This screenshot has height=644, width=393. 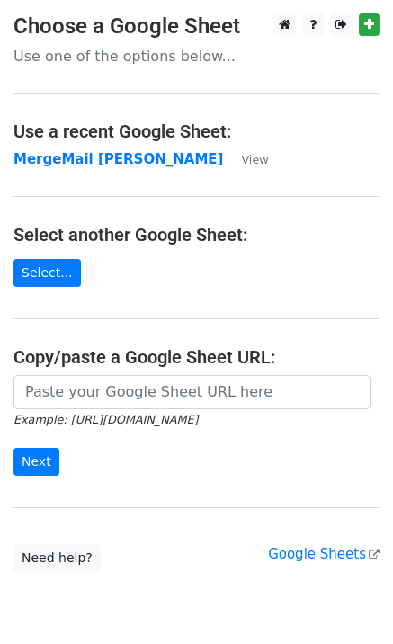 What do you see at coordinates (196, 235) in the screenshot?
I see `h4: Select another Google Sheet:` at bounding box center [196, 235].